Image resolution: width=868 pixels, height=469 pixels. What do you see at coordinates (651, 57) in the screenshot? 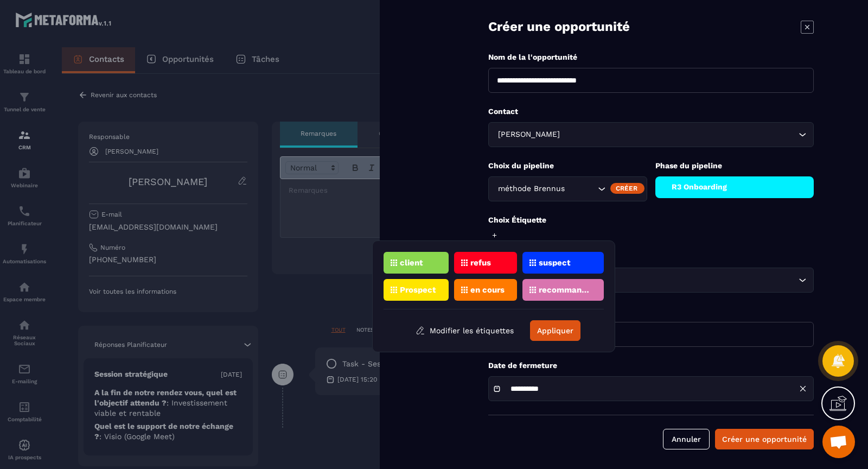
I see `p: Nom de la l'opportunité` at bounding box center [651, 57].